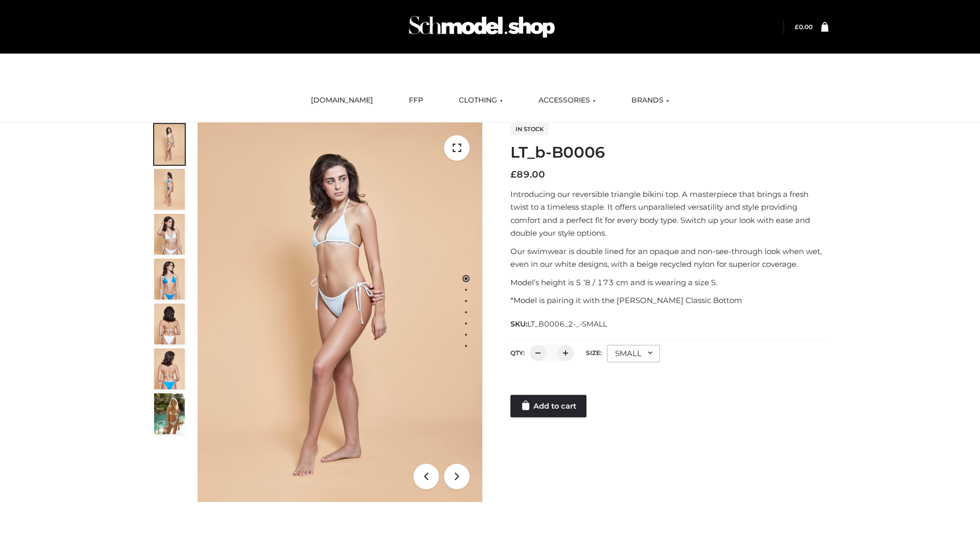 This screenshot has width=980, height=551. Describe the element at coordinates (650, 100) in the screenshot. I see `a: BRANDS` at that location.